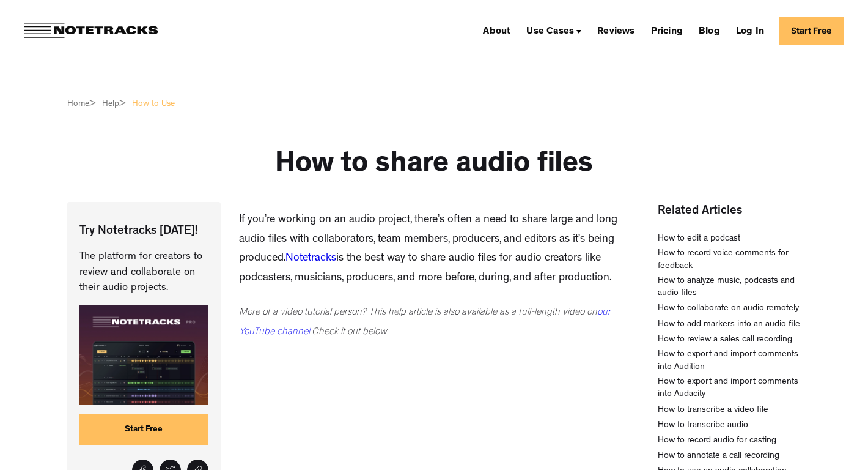 The height and width of the screenshot is (470, 868). Describe the element at coordinates (728, 309) in the screenshot. I see `a: How to collaborate on audio remotely` at that location.